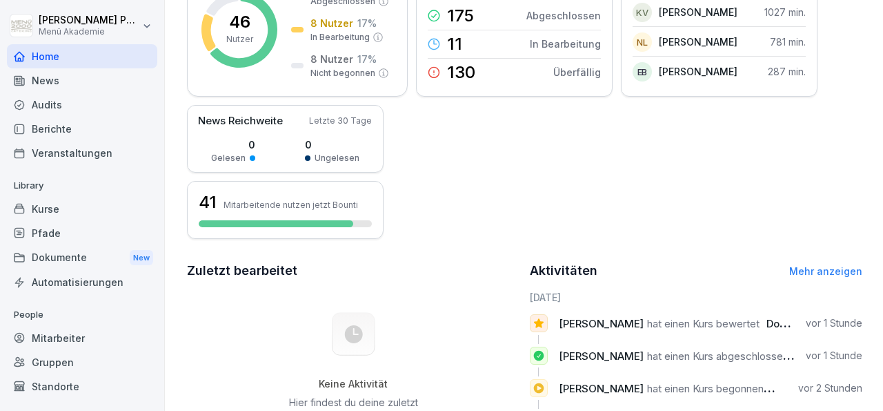 The height and width of the screenshot is (411, 883). Describe the element at coordinates (82, 337) in the screenshot. I see `div: Mitarbeiter` at that location.